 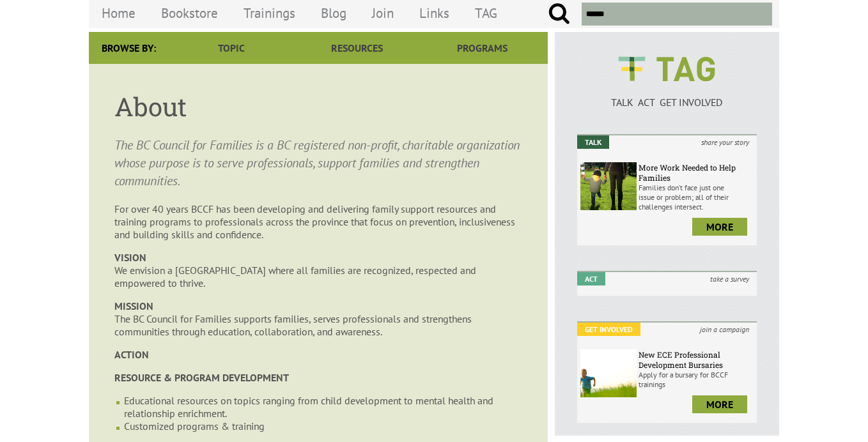 I want to click on a: Programs, so click(x=482, y=48).